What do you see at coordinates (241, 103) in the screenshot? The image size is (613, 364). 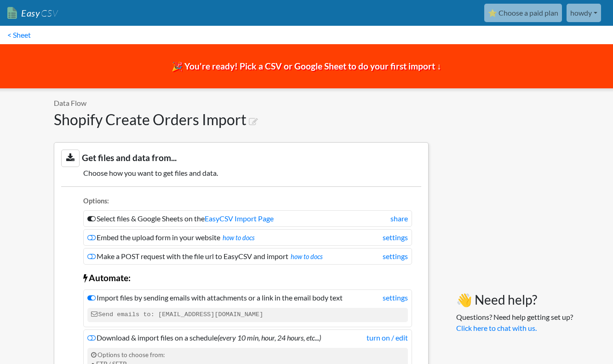 I see `p: Data Flow` at bounding box center [241, 103].